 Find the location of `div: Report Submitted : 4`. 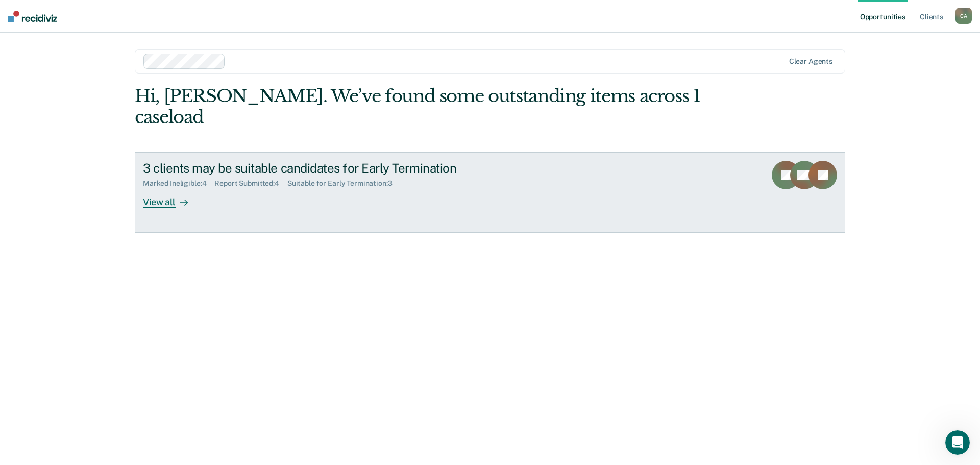

div: Report Submitted : 4 is located at coordinates (251, 183).